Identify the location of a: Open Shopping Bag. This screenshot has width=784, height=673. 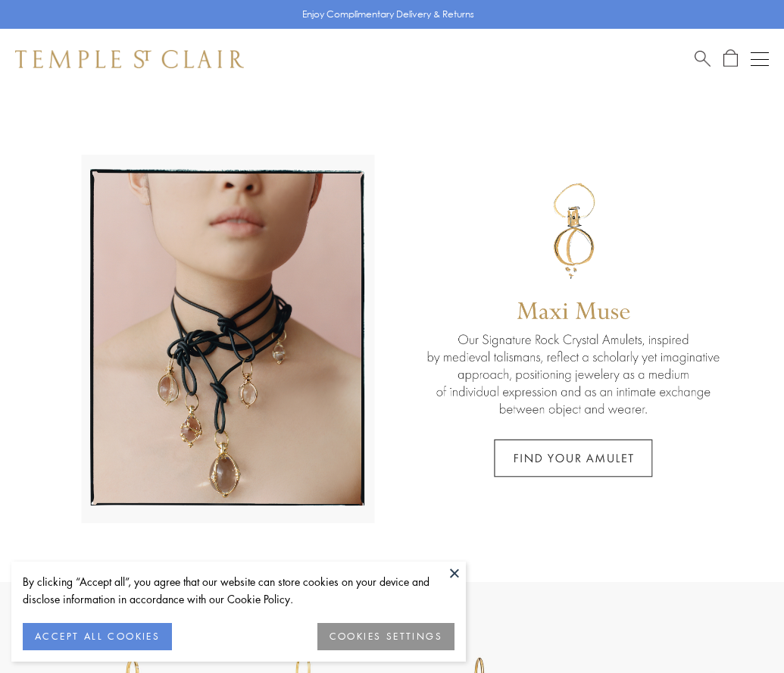
(731, 58).